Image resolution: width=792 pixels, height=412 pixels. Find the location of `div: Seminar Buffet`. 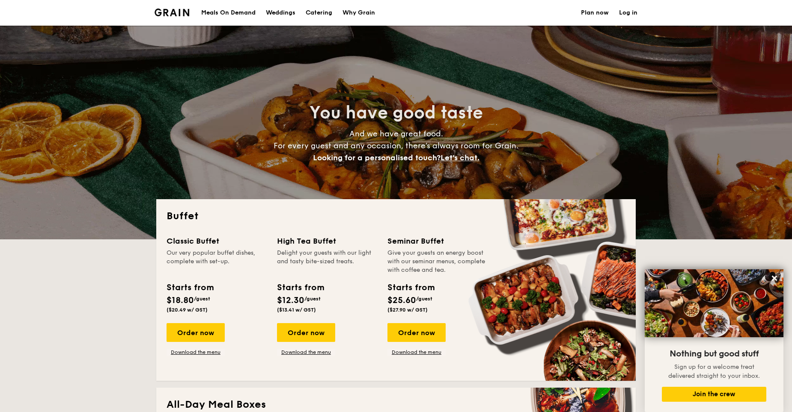

div: Seminar Buffet is located at coordinates (437, 241).